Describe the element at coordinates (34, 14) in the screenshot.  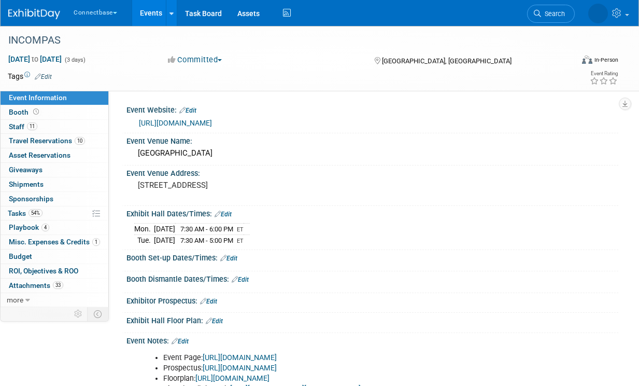
I see `img: ExhibitDay` at that location.